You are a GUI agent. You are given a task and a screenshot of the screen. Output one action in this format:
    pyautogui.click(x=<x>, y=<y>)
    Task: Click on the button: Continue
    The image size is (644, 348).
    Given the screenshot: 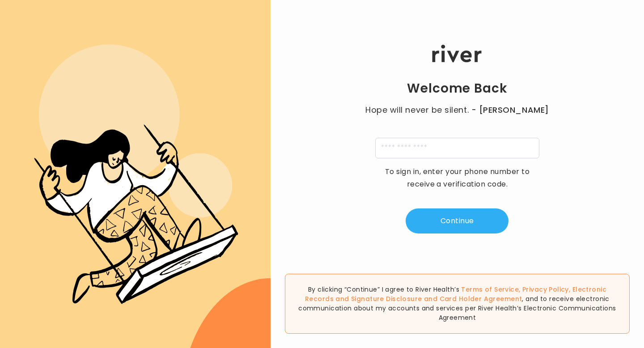 What is the action you would take?
    pyautogui.click(x=457, y=221)
    